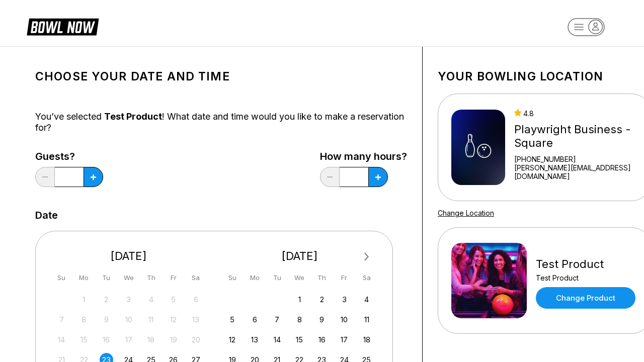 The width and height of the screenshot is (644, 362). What do you see at coordinates (489, 280) in the screenshot?
I see `img: Test Product` at bounding box center [489, 280].